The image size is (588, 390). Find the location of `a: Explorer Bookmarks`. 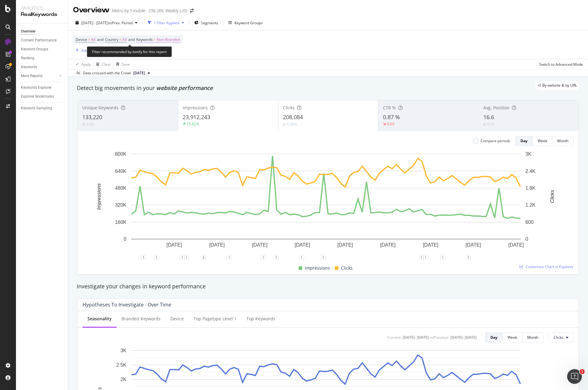

a: Explorer Bookmarks is located at coordinates (42, 96).